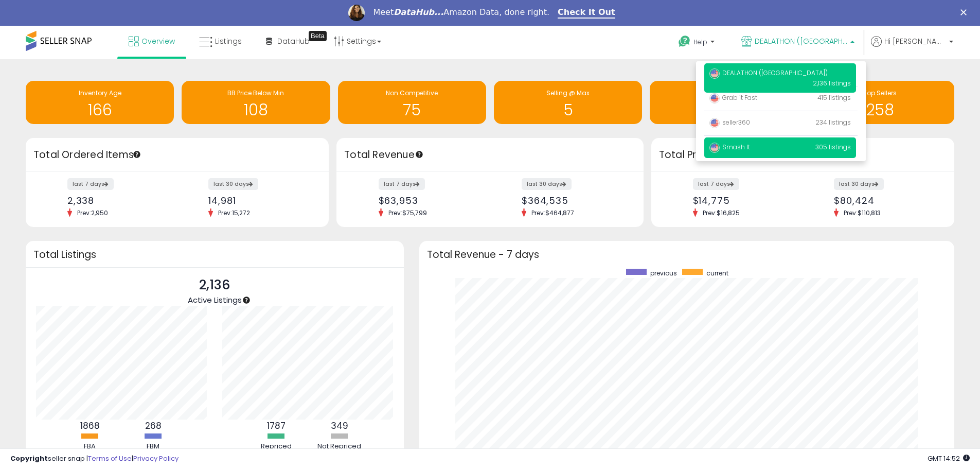 The image size is (980, 469). Describe the element at coordinates (256, 110) in the screenshot. I see `h1: 108` at that location.